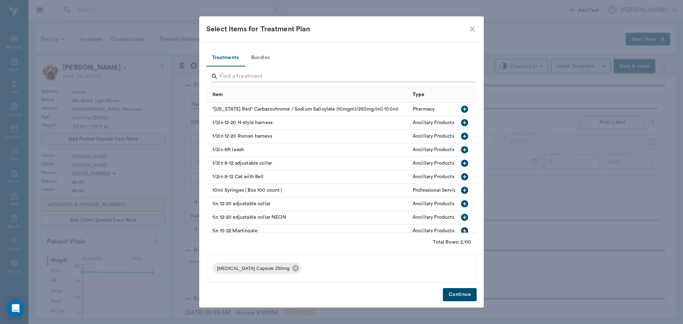 The width and height of the screenshot is (683, 324). Describe the element at coordinates (452, 242) in the screenshot. I see `div: Total Rows: 2,110` at that location.